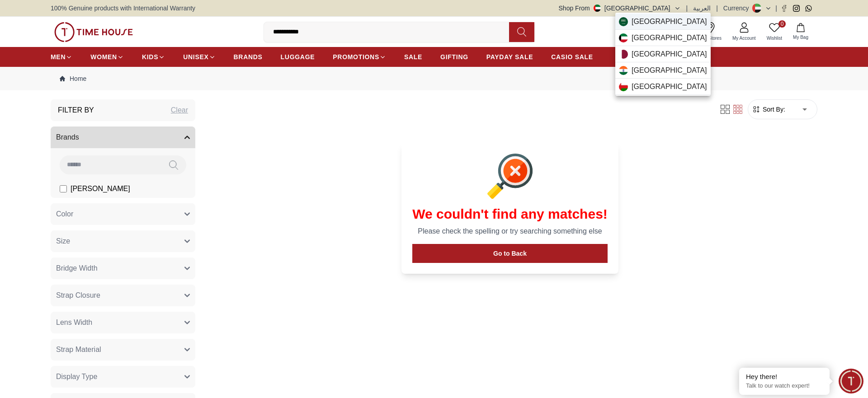 The image size is (868, 398). Describe the element at coordinates (785, 386) in the screenshot. I see `p: Talk to our watch expert!` at that location.